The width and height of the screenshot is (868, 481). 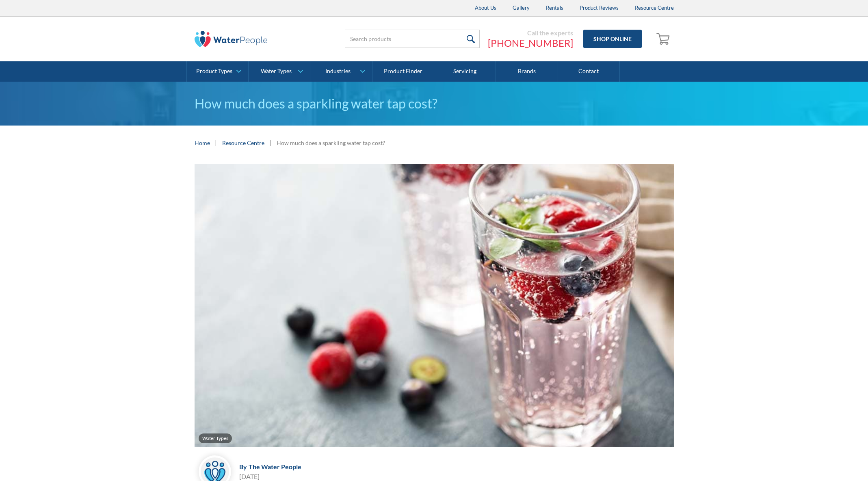 What do you see at coordinates (412, 38) in the screenshot?
I see `input: Search products` at bounding box center [412, 38].